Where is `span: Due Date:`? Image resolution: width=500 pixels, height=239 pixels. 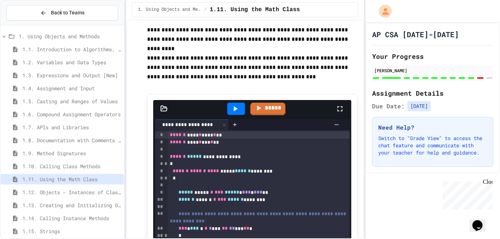 span: Due Date: is located at coordinates (389, 106).